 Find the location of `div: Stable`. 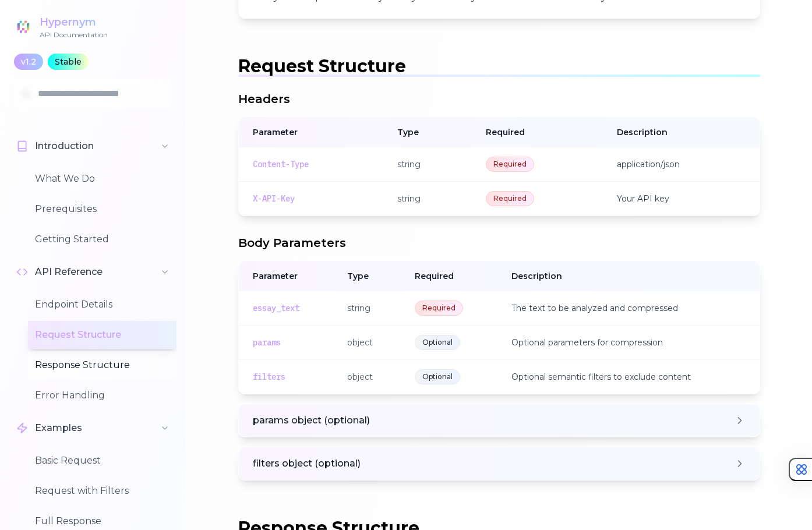

div: Stable is located at coordinates (68, 62).